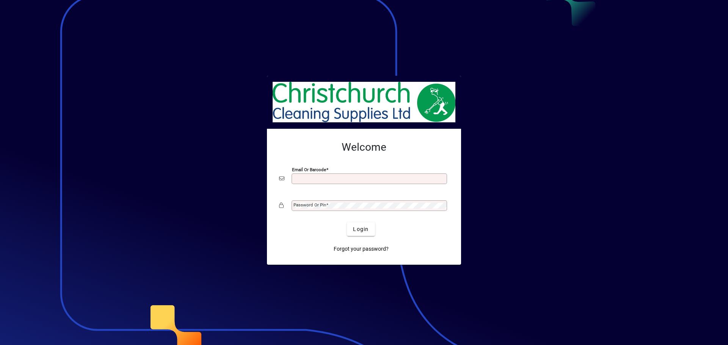 The height and width of the screenshot is (345, 728). Describe the element at coordinates (364, 147) in the screenshot. I see `h2: Welcome` at that location.